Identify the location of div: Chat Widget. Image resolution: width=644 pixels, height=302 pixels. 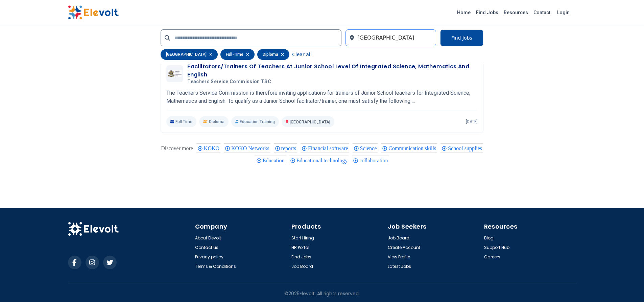
(627, 286).